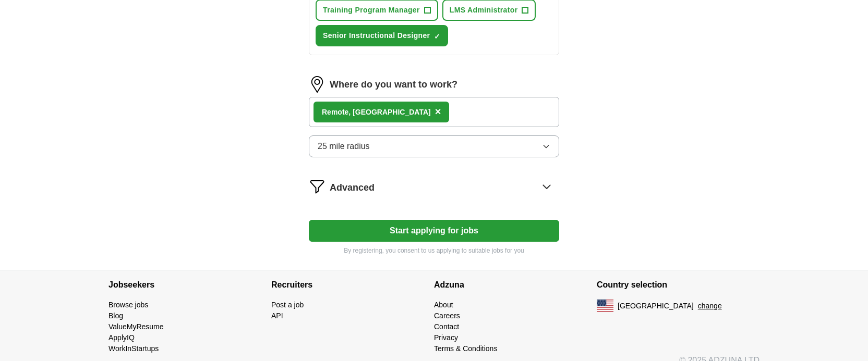 The height and width of the screenshot is (361, 868). What do you see at coordinates (434, 146) in the screenshot?
I see `button: 25 mile radius` at bounding box center [434, 146].